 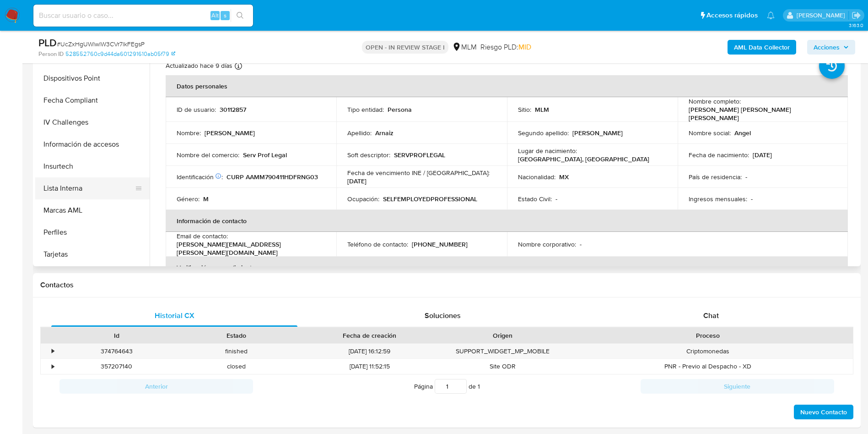 I want to click on p: Persona, so click(x=400, y=110).